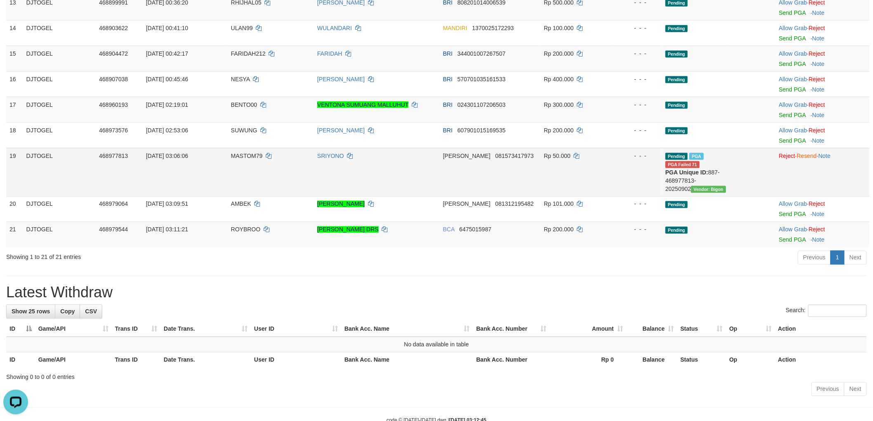 The height and width of the screenshot is (421, 873). What do you see at coordinates (14, 209) in the screenshot?
I see `td: 20` at bounding box center [14, 209].